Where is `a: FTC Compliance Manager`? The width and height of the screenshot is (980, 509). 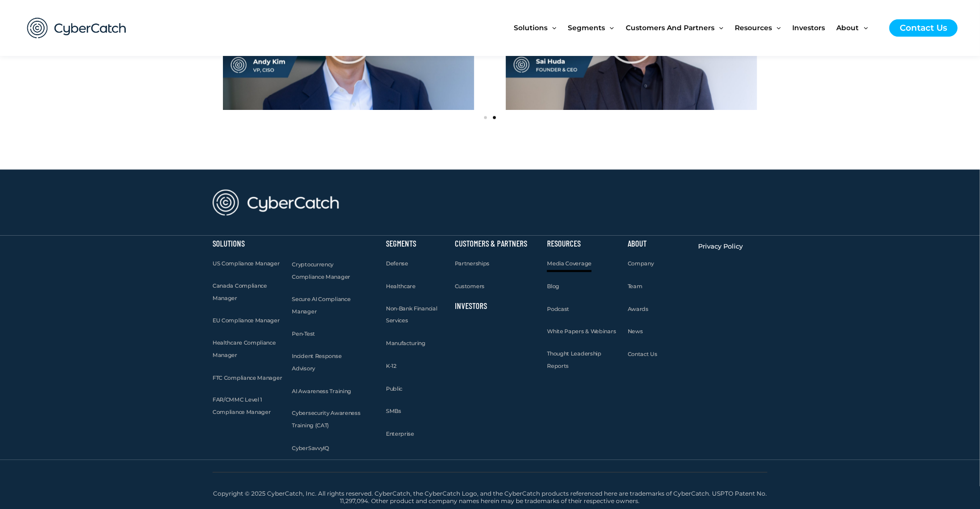
a: FTC Compliance Manager is located at coordinates (247, 378).